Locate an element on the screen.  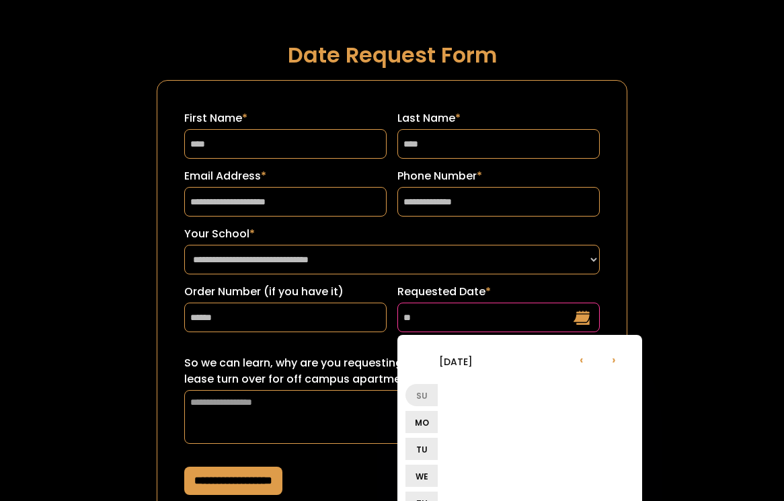
label: Your School is located at coordinates (392, 234).